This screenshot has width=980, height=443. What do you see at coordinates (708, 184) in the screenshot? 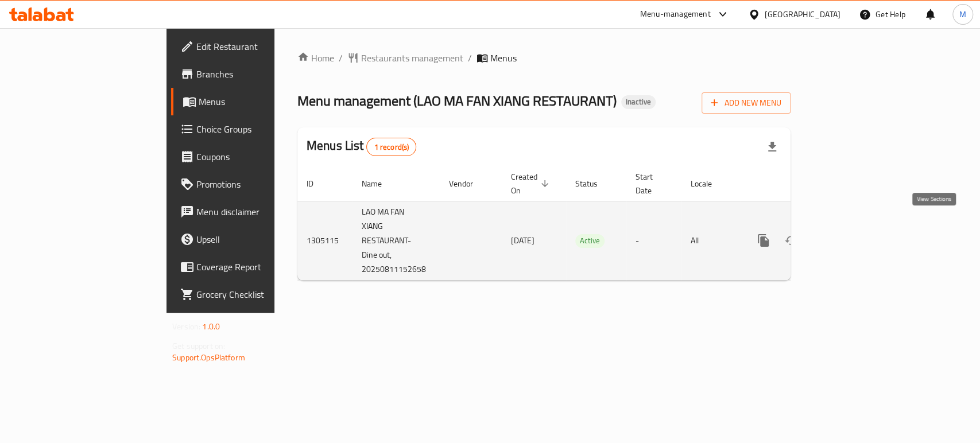
I see `span: Locale` at bounding box center [708, 184].